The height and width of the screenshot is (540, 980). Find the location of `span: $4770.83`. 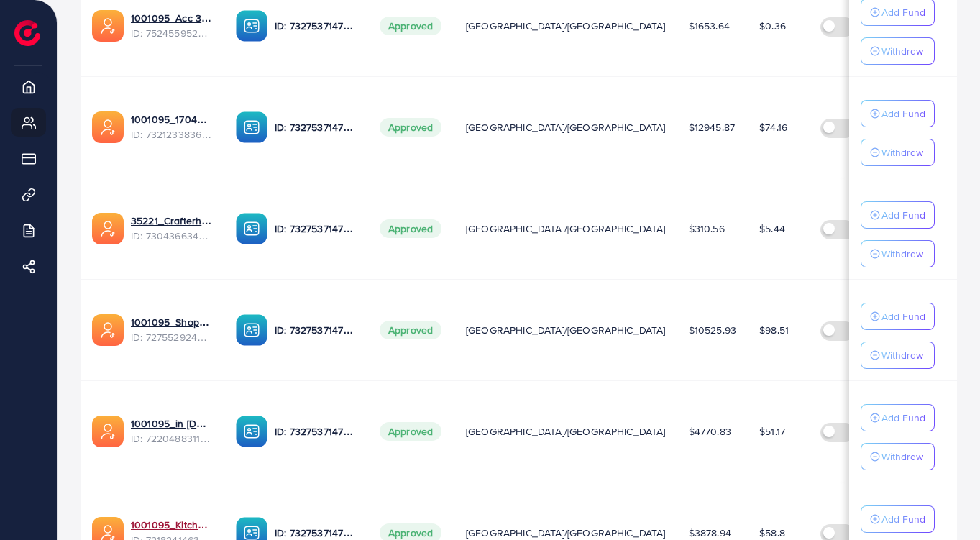

span: $4770.83 is located at coordinates (710, 432).